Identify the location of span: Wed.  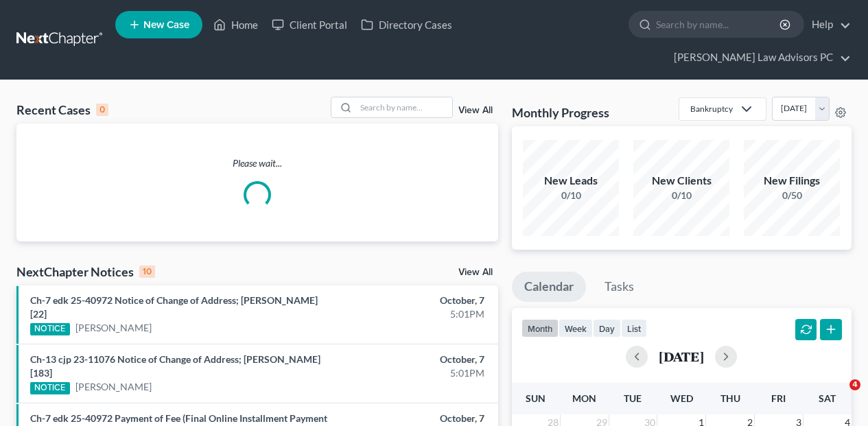
(681, 398).